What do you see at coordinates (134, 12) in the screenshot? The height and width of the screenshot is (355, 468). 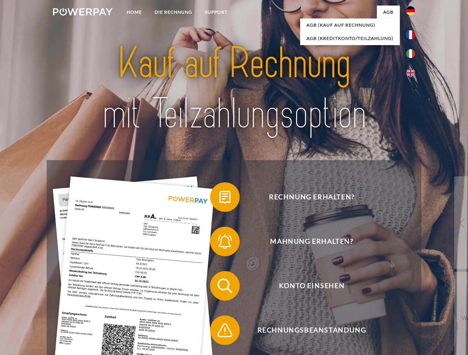 I see `a: Home` at bounding box center [134, 12].